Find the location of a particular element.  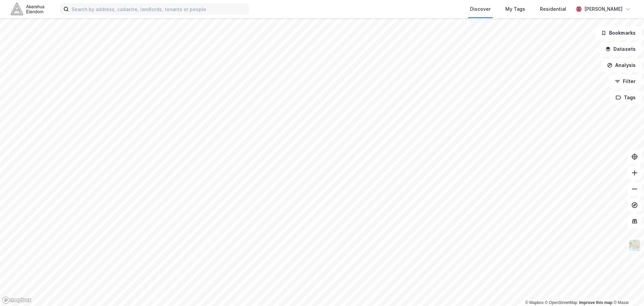

button: Filter is located at coordinates (625, 81).